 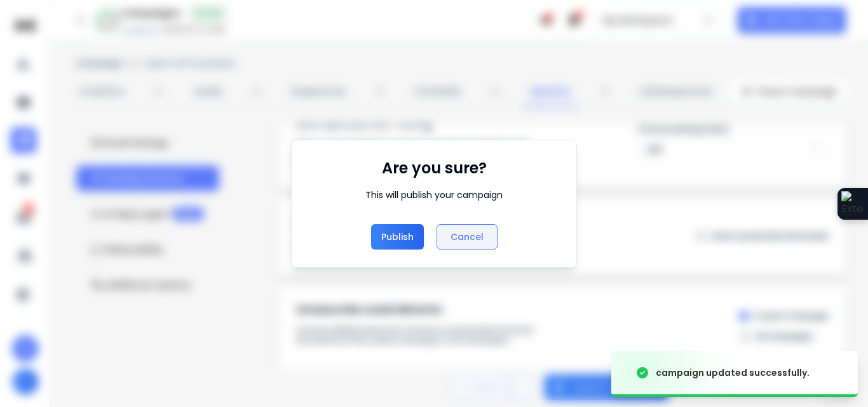 What do you see at coordinates (434, 195) in the screenshot?
I see `div: This will publish your campaign` at bounding box center [434, 195].